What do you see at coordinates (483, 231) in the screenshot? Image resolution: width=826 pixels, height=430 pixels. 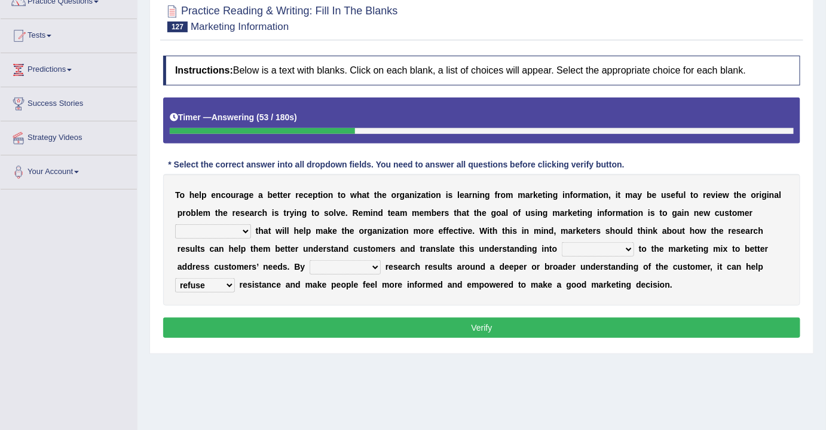 I see `b: W` at bounding box center [483, 231].